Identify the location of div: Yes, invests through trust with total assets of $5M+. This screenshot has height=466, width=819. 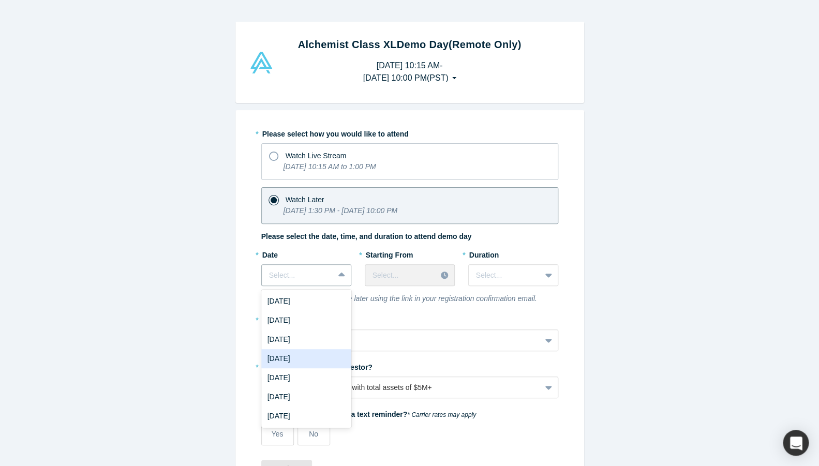
(401, 388).